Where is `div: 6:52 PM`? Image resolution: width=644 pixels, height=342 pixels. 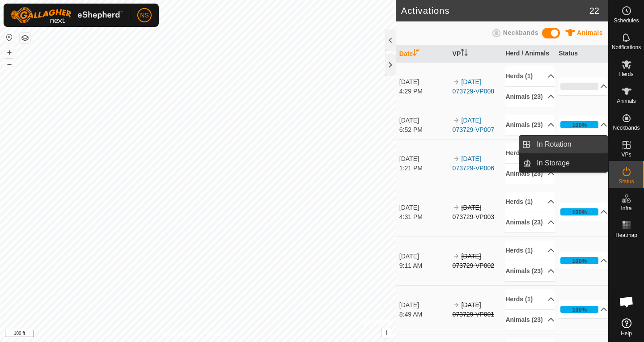 div: 6:52 PM is located at coordinates (423, 130).